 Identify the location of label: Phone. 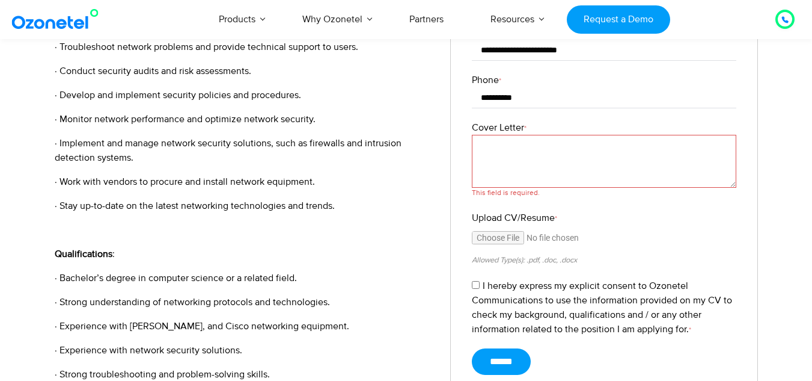
(604, 80).